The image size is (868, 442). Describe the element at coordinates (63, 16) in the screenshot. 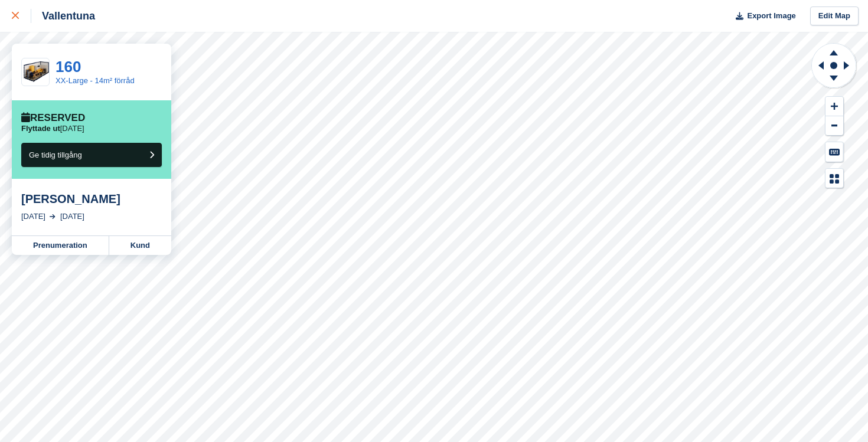

I see `div: Vallentuna` at that location.